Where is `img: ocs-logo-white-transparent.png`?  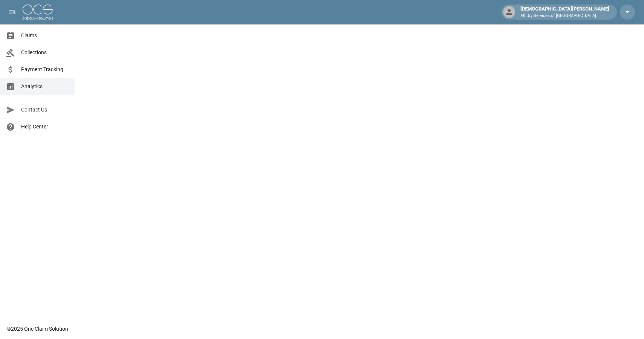
img: ocs-logo-white-transparent.png is located at coordinates (38, 12).